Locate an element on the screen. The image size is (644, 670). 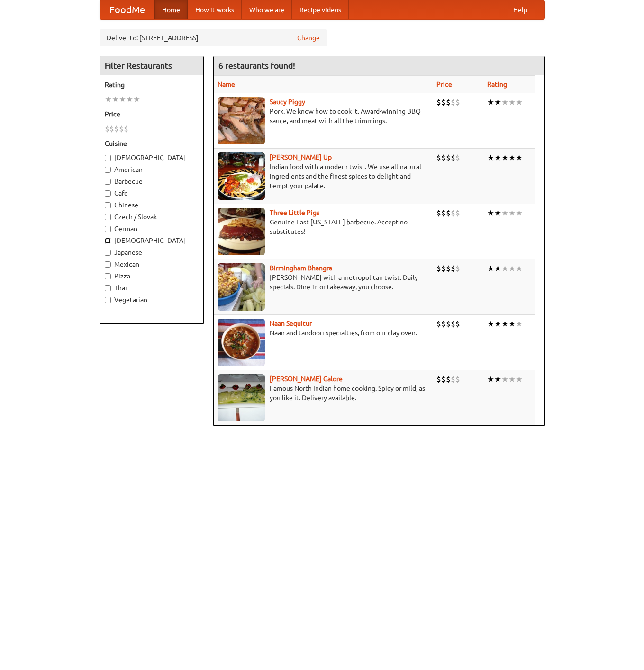
label: American is located at coordinates (151, 169).